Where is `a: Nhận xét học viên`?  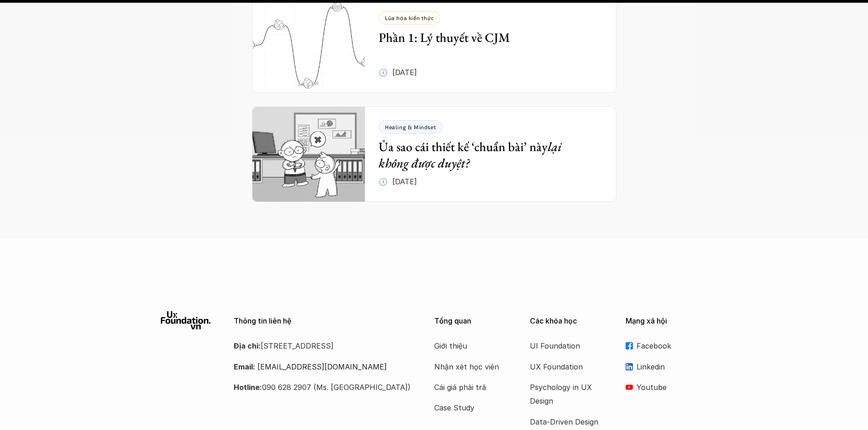
a: Nhận xét học viên is located at coordinates (471, 367).